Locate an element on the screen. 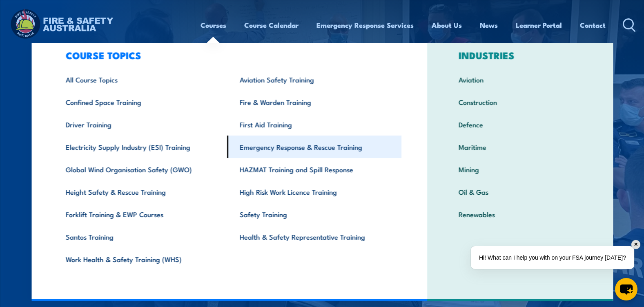 This screenshot has width=644, height=307. a: Emergency Response & Rescue Training is located at coordinates (314, 146).